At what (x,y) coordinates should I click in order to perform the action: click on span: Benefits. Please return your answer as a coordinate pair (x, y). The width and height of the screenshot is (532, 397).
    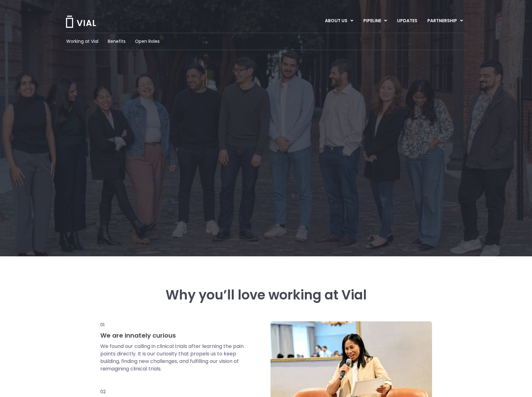
    Looking at the image, I should click on (117, 41).